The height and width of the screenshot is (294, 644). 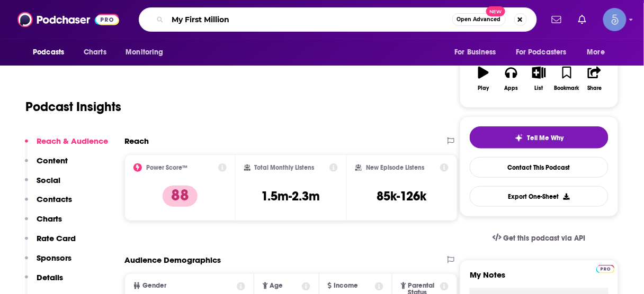 What do you see at coordinates (539, 238) in the screenshot?
I see `a: Get this podcast via API` at bounding box center [539, 238].